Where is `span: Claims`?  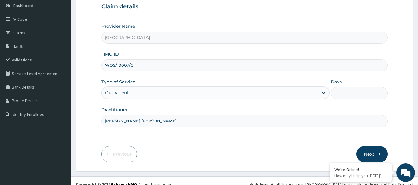 span: Claims is located at coordinates (19, 33).